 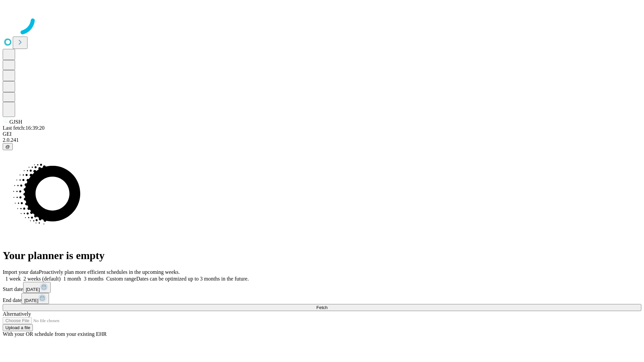 What do you see at coordinates (18, 328) in the screenshot?
I see `button: Upload a file` at bounding box center [18, 328].